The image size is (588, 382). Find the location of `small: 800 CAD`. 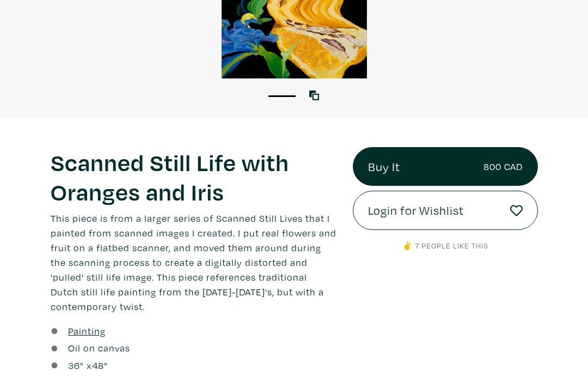

small: 800 CAD is located at coordinates (503, 166).